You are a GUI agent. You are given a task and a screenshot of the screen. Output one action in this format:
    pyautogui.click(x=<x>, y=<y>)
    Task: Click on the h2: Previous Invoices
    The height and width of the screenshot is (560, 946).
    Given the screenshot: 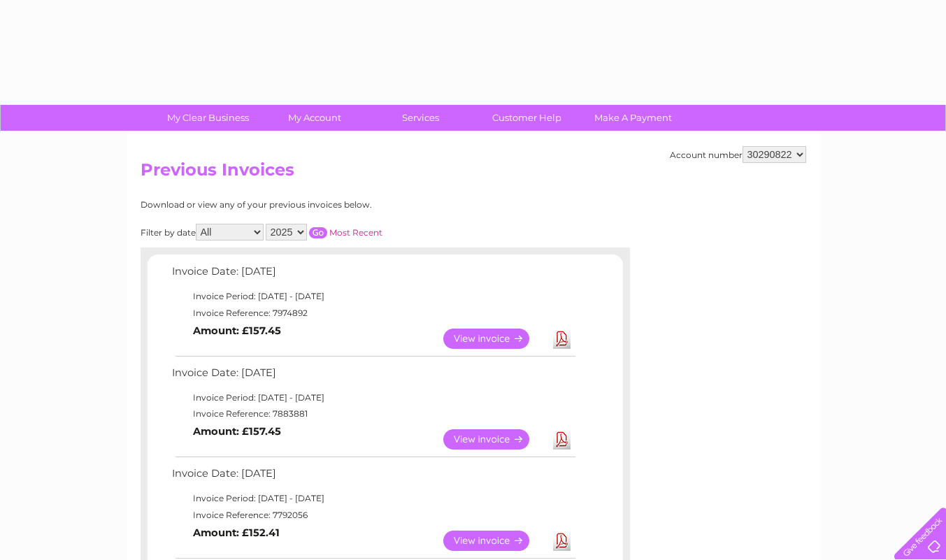 What is the action you would take?
    pyautogui.click(x=473, y=173)
    